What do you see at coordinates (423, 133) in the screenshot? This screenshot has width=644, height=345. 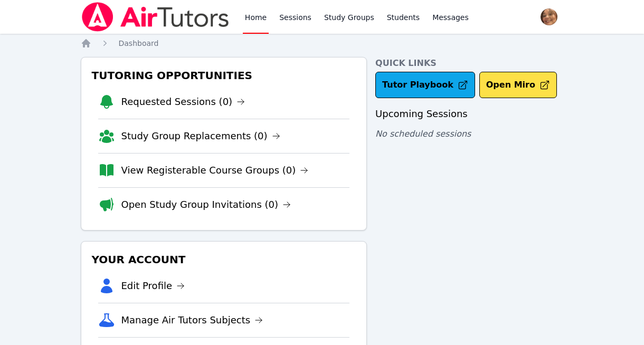 I see `span: No scheduled sessions` at bounding box center [423, 133].